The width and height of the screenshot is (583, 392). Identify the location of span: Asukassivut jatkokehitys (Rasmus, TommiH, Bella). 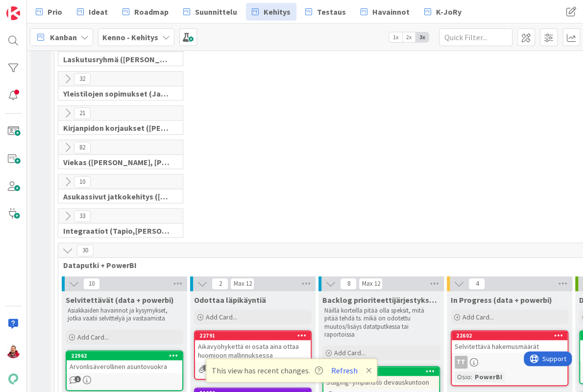
(116, 197).